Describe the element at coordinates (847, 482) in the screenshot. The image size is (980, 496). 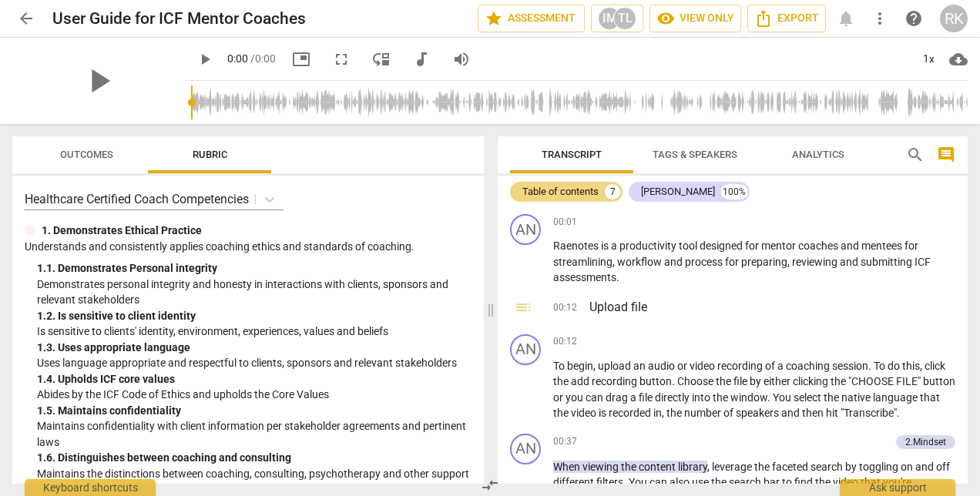
I see `span: video` at that location.